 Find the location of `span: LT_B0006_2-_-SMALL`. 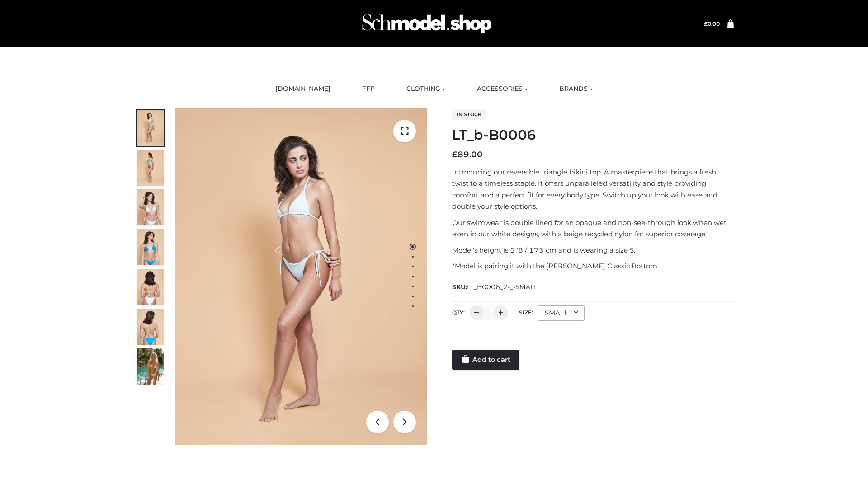

span: LT_B0006_2-_-SMALL is located at coordinates (502, 286).